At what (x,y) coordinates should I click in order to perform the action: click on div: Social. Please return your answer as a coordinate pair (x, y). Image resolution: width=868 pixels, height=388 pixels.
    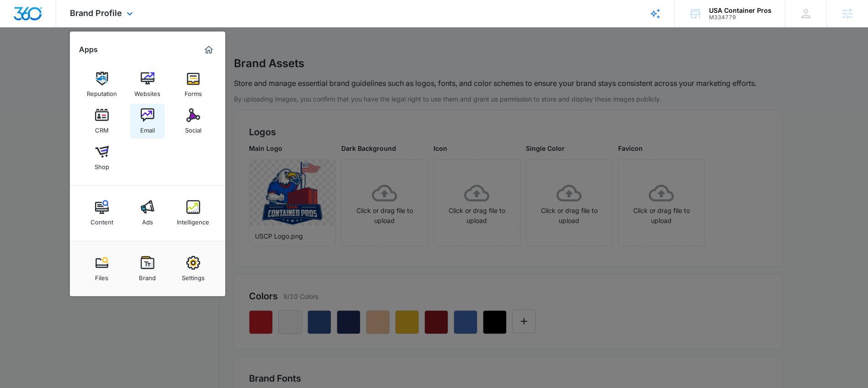
    Looking at the image, I should click on (194, 128).